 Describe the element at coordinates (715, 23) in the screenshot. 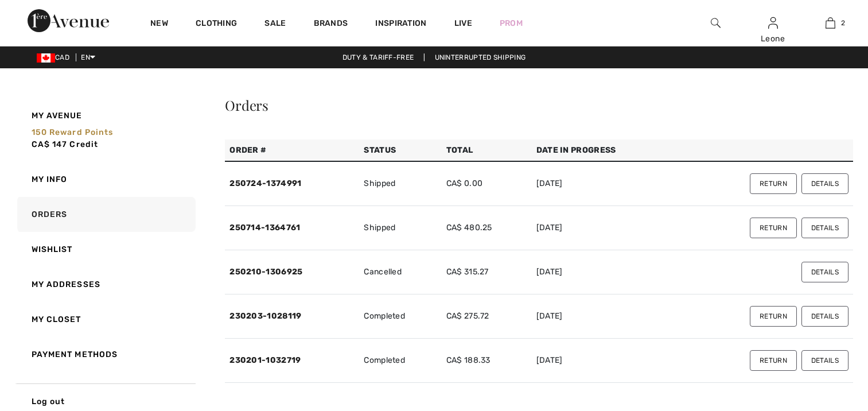

I see `img: search the website` at that location.